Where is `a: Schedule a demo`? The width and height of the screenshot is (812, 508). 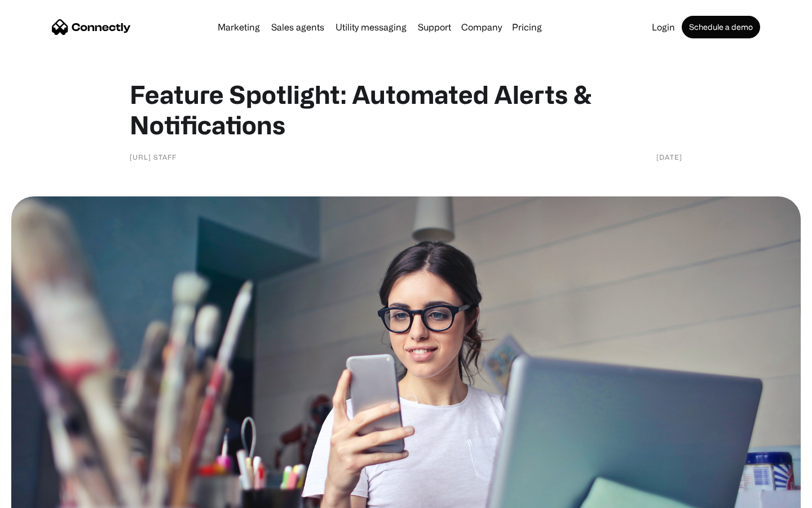 a: Schedule a demo is located at coordinates (721, 27).